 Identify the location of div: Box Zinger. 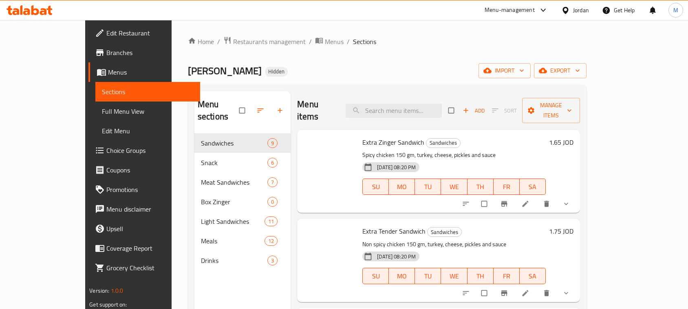
(234, 202).